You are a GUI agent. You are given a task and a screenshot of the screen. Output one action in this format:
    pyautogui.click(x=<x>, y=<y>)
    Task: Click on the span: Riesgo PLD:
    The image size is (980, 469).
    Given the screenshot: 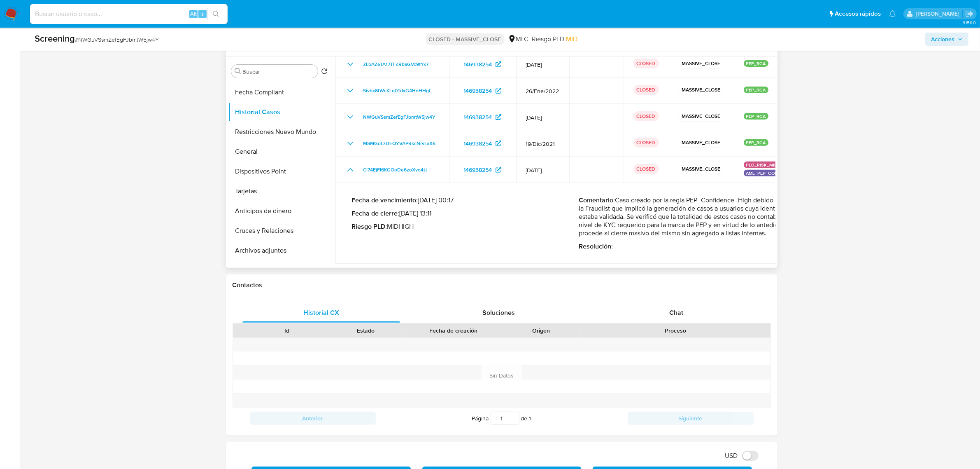 What is the action you would take?
    pyautogui.click(x=555, y=39)
    